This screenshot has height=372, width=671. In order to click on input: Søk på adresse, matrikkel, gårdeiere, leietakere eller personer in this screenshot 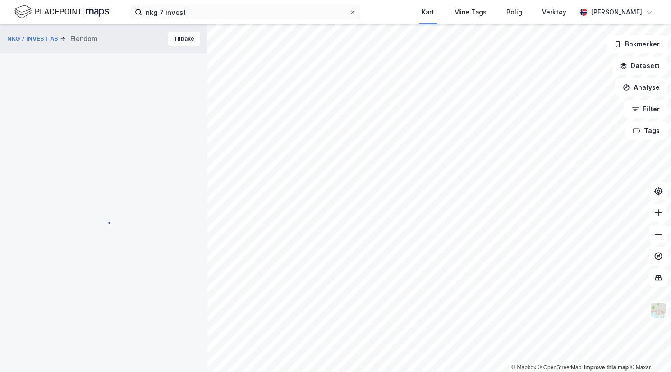, I will do `click(245, 12)`.